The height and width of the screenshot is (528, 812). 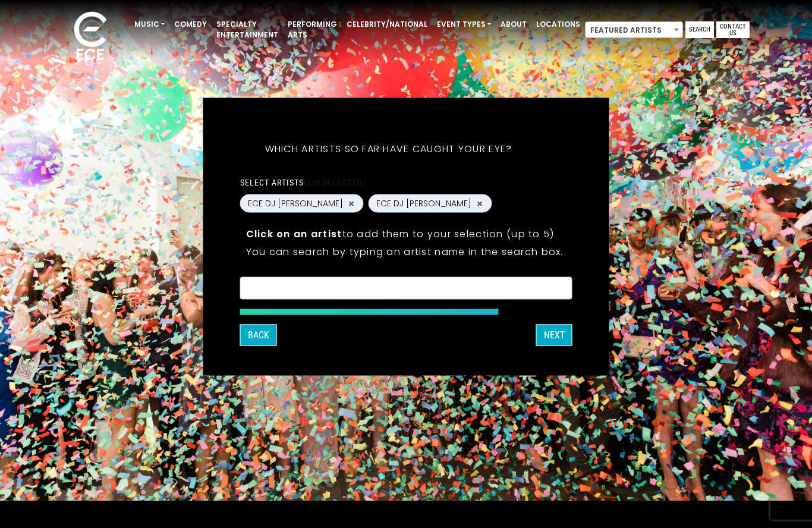 What do you see at coordinates (554, 336) in the screenshot?
I see `button: Next` at bounding box center [554, 336].